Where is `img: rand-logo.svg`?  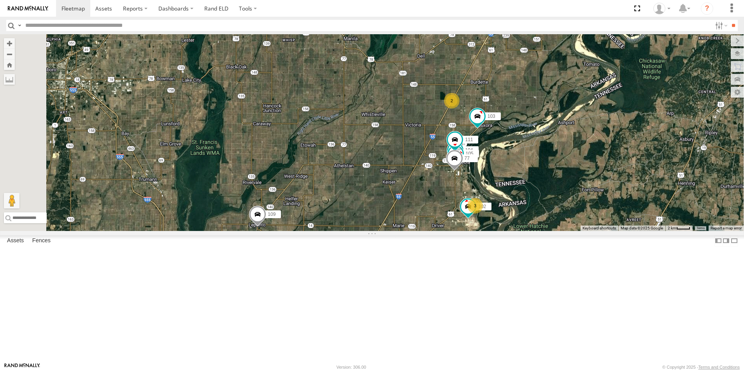
img: rand-logo.svg is located at coordinates (28, 9).